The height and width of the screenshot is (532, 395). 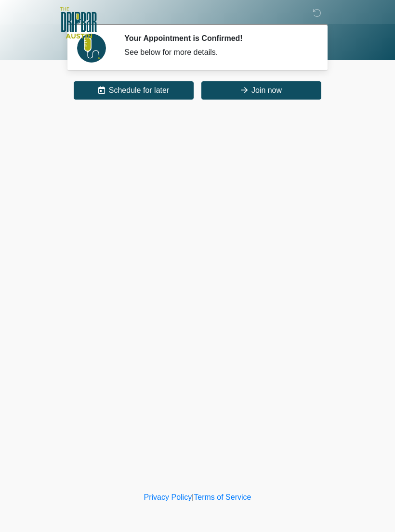 I want to click on img: Agent Avatar, so click(x=91, y=48).